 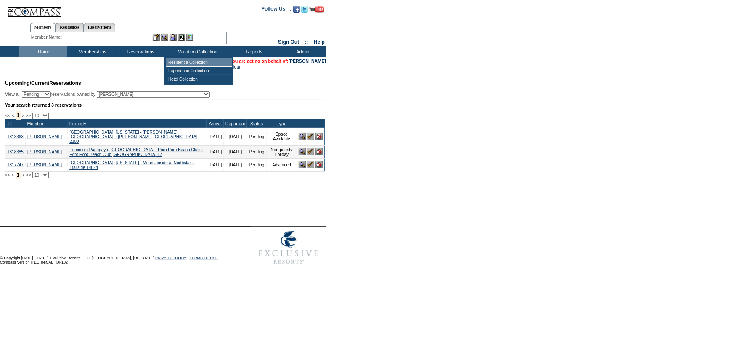 I want to click on a: PRIVACY POLICY, so click(x=171, y=258).